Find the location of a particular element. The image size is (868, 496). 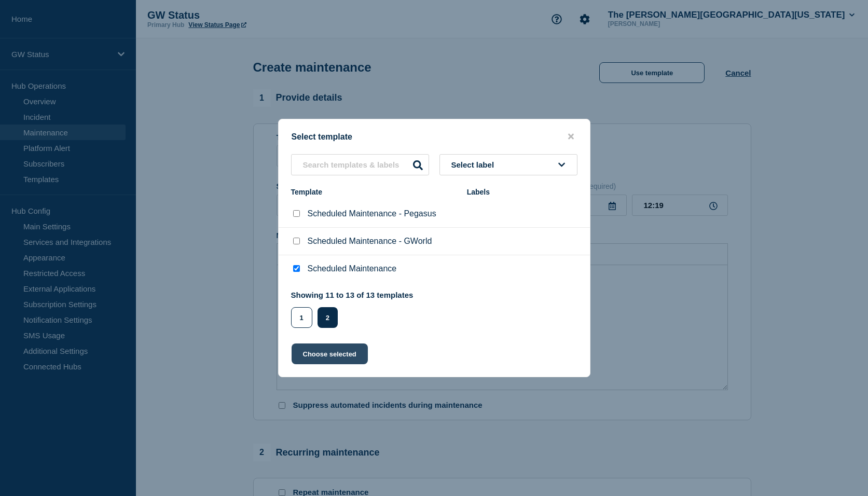

button: Choose selected is located at coordinates (329, 354).